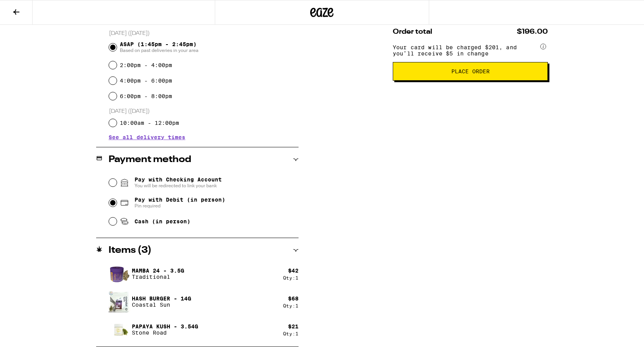 Image resolution: width=644 pixels, height=347 pixels. What do you see at coordinates (161, 298) in the screenshot?
I see `p: Hash Burger - 14g` at bounding box center [161, 298].